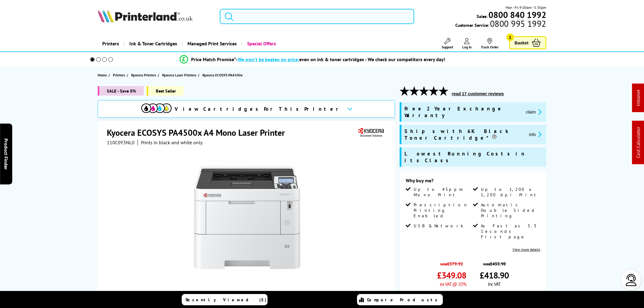 The image size is (644, 308). Describe the element at coordinates (165, 90) in the screenshot. I see `span: Best Seller` at that location.